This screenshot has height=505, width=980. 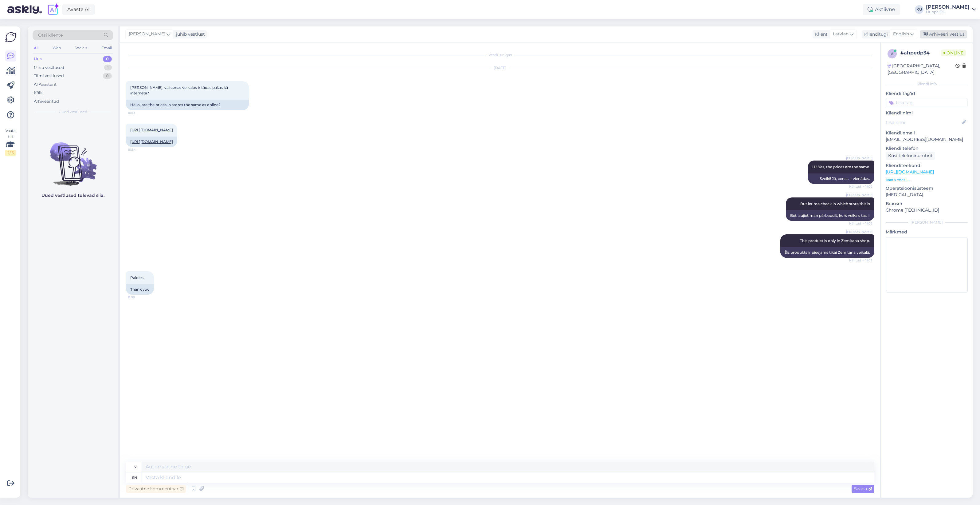 What do you see at coordinates (830, 215) in the screenshot?
I see `div: Bet ļaujiet man pārbaudīt, kurš veikals tas ir` at bounding box center [830, 215].